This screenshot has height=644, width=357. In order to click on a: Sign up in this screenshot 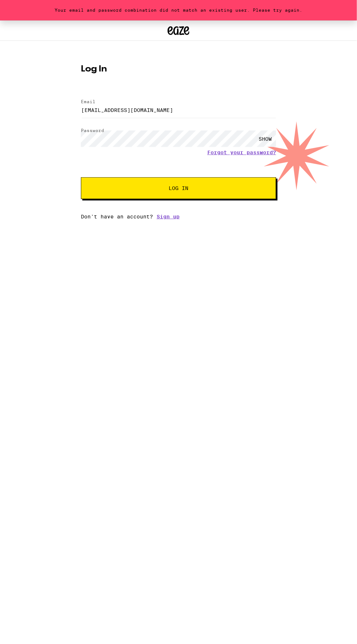, I will do `click(168, 216)`.